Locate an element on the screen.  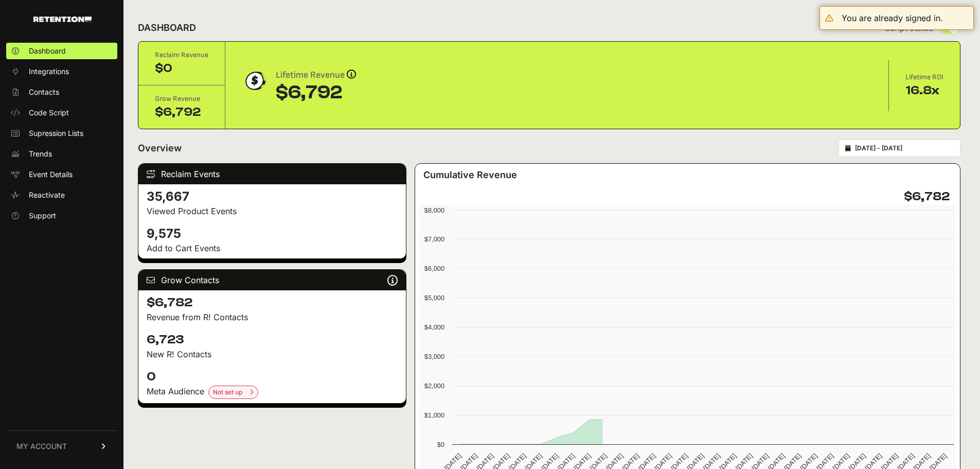
a: Integrations is located at coordinates (62, 72).